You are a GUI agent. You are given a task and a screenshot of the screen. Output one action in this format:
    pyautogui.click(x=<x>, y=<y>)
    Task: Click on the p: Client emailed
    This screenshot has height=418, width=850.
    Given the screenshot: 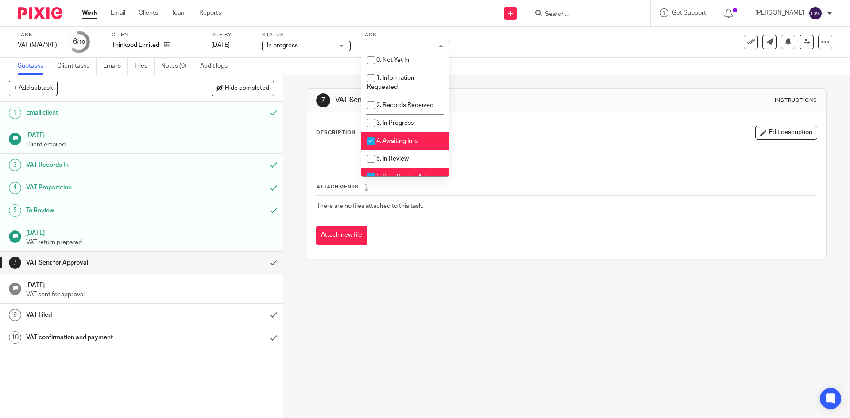 What is the action you would take?
    pyautogui.click(x=150, y=145)
    